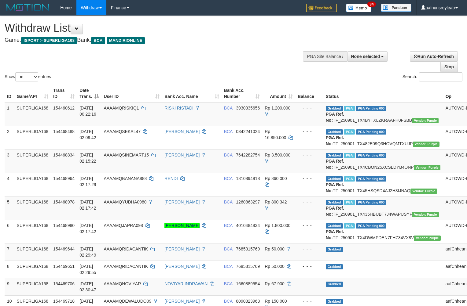  I want to click on span: Rp 1.200.000, so click(277, 108).